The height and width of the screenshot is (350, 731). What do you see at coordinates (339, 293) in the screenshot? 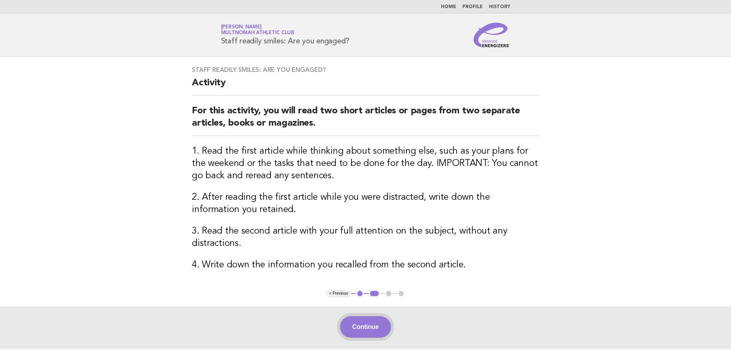
I see `button: < Previous` at bounding box center [339, 293].